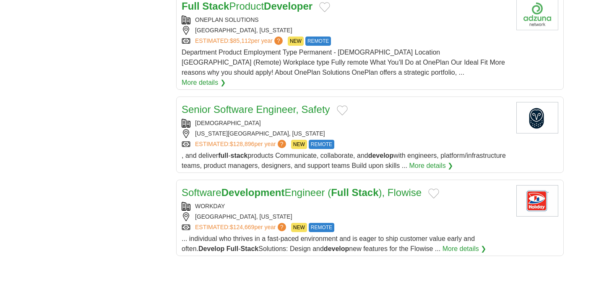 Image resolution: width=604 pixels, height=298 pixels. I want to click on a: SoftwareDevelopmentEngineer (Full Stack), Flowise, so click(302, 192).